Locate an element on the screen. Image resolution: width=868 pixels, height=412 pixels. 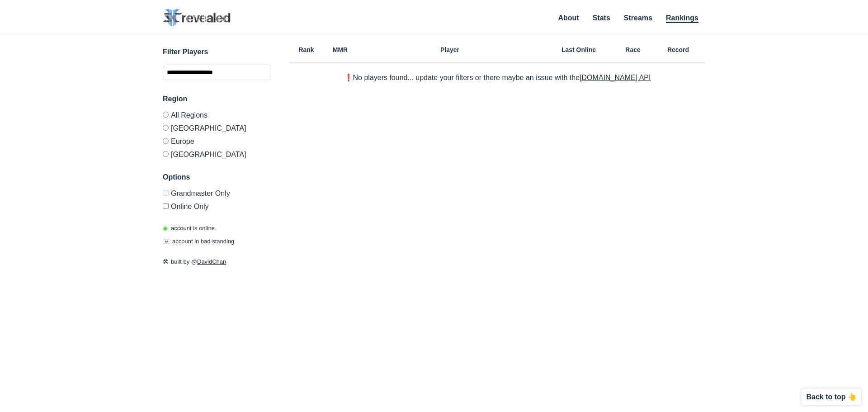
a: DavidChan is located at coordinates (212, 261).